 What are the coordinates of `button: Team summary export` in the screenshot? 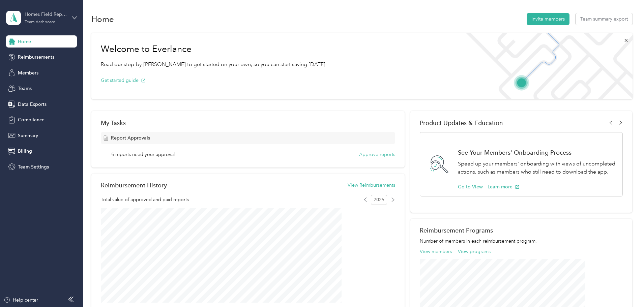 It's located at (604, 19).